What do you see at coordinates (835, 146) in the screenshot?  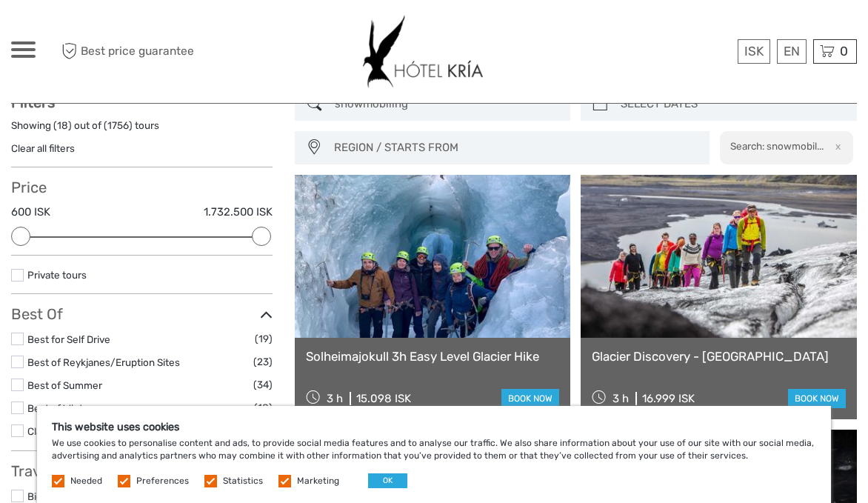 I see `button: x` at bounding box center [835, 146].